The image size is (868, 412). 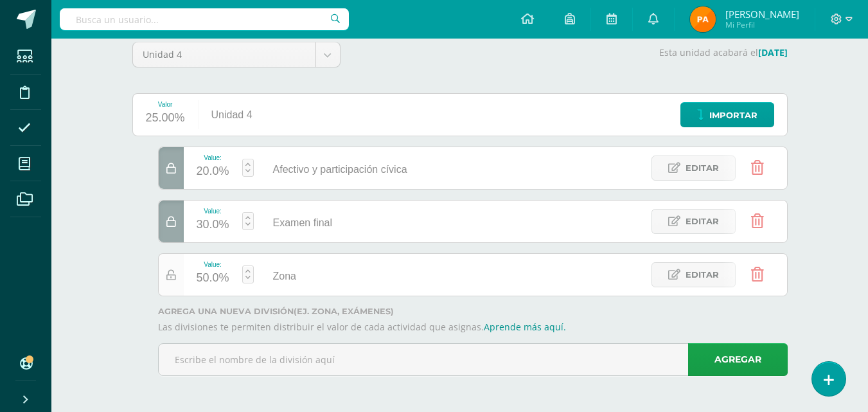 What do you see at coordinates (232, 114) in the screenshot?
I see `div: Unidad 4` at bounding box center [232, 114].